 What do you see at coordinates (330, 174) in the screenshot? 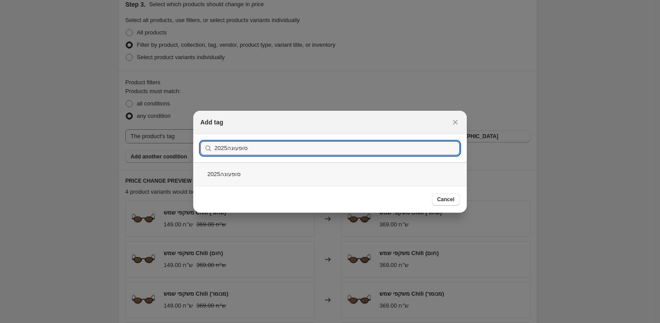
I see `div: סופעונה2025` at bounding box center [330, 174].